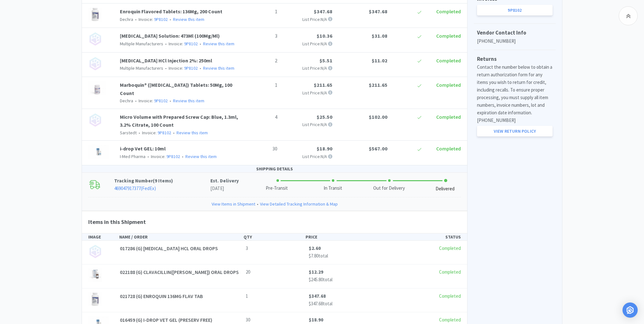 Image resolution: width=644 pixels, height=324 pixels. I want to click on p: 30, so click(262, 149).